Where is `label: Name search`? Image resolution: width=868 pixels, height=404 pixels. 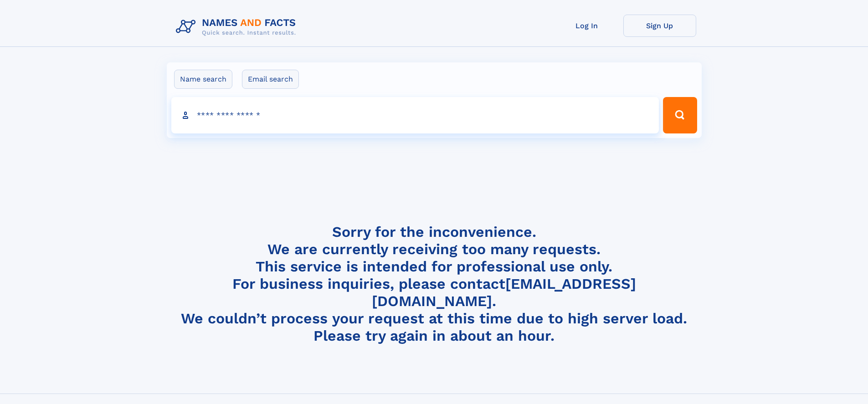 label: Name search is located at coordinates (203, 79).